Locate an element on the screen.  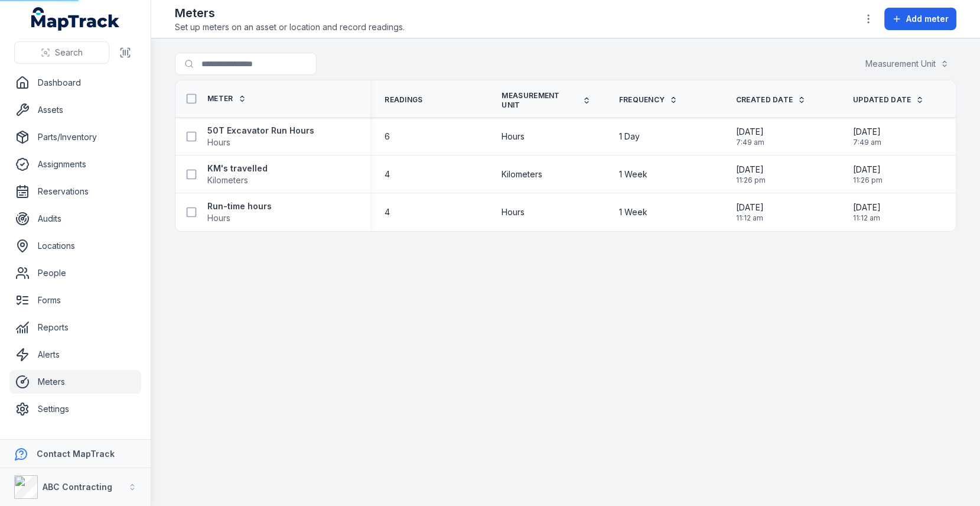
button: Search is located at coordinates (61, 53).